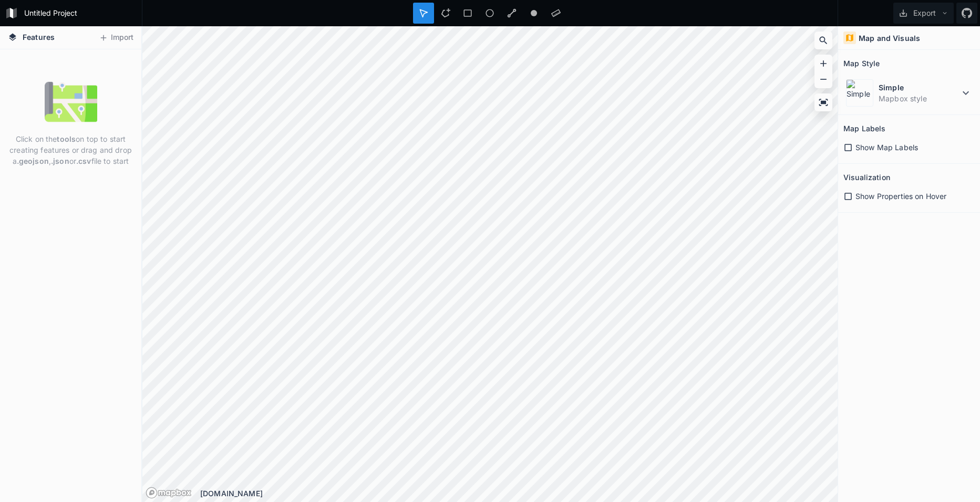  I want to click on h2: Visualization, so click(866, 177).